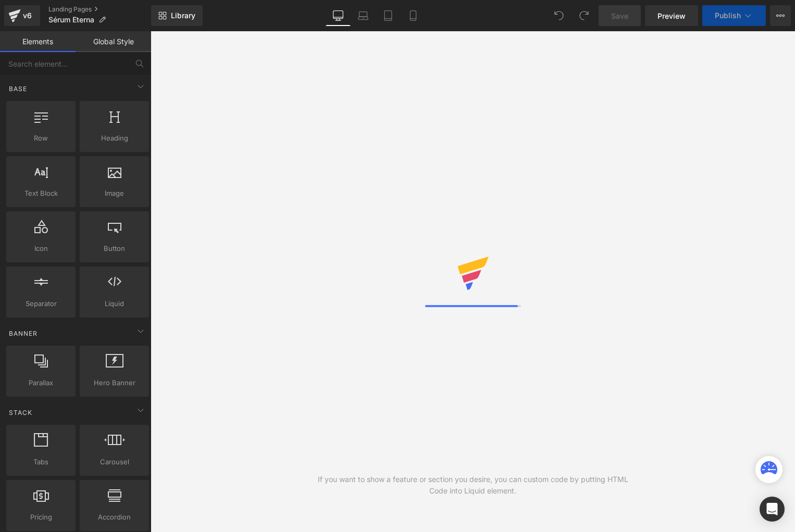  Describe the element at coordinates (734, 15) in the screenshot. I see `button: Publish` at that location.